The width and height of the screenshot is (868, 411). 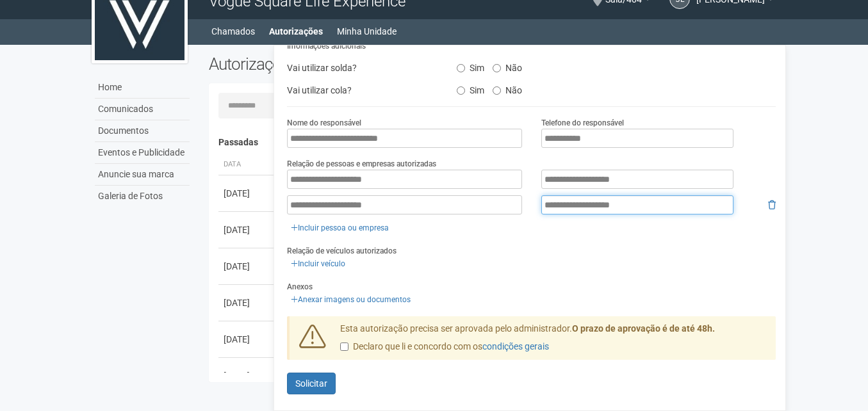 What do you see at coordinates (143, 196) in the screenshot?
I see `a: Galeria de Fotos` at bounding box center [143, 196].